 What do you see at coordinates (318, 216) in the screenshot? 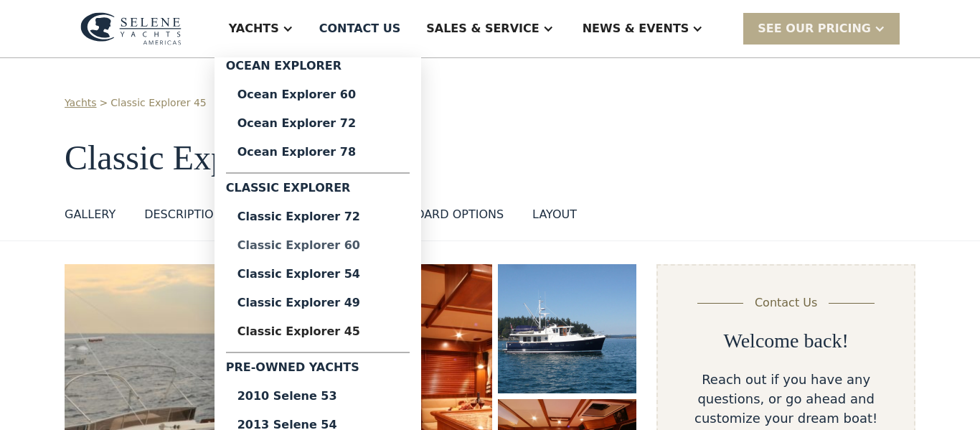
I see `a: Classic Explorer 72` at bounding box center [318, 216].